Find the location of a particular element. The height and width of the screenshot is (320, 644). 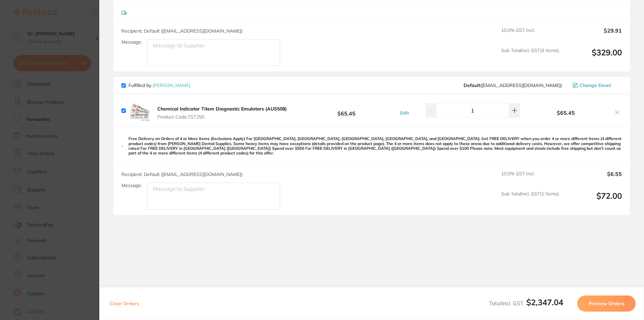

output: $6.55 is located at coordinates (593, 178).